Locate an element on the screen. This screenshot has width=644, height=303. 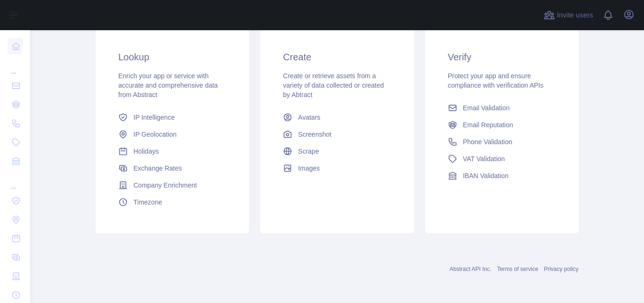
a: Avatars is located at coordinates (336, 117).